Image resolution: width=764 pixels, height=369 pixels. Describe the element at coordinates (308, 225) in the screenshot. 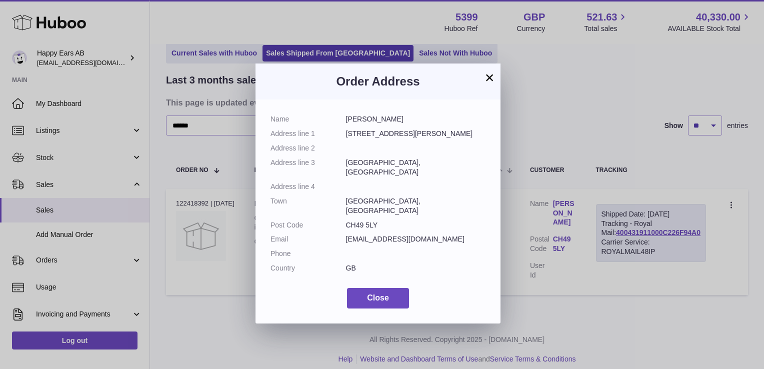

I see `dt: Post Code` at that location.